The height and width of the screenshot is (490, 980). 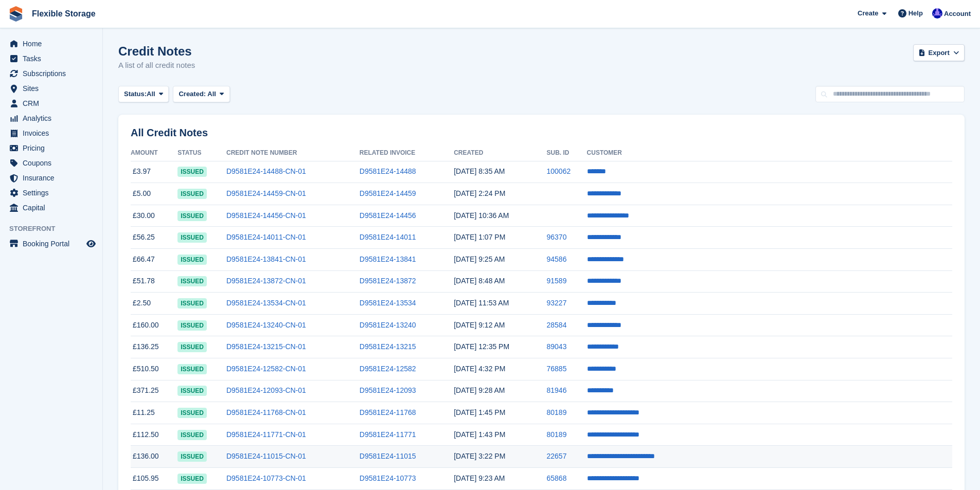 What do you see at coordinates (266, 390) in the screenshot?
I see `a: D9581E24-12093-CN-01` at bounding box center [266, 390].